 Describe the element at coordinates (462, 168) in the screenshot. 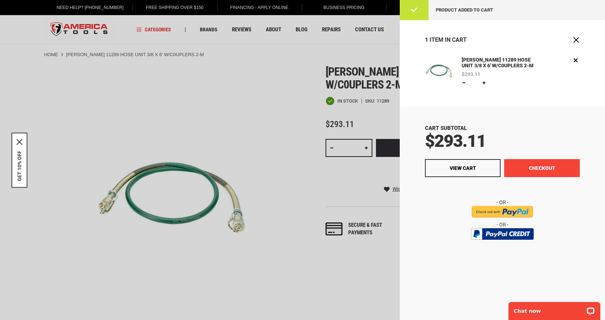

I see `a: View Cart` at that location.